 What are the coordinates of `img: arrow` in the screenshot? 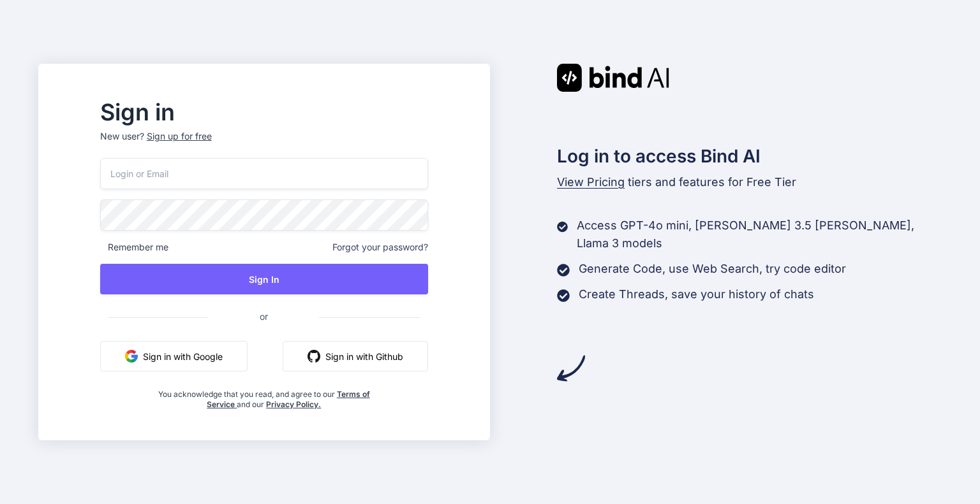 It's located at (571, 368).